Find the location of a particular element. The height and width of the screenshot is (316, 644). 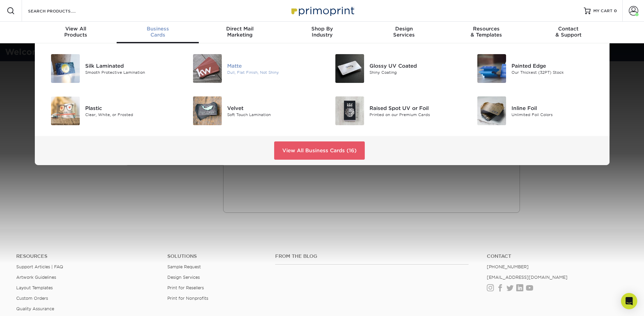

div: Silk Laminated is located at coordinates (130, 66).